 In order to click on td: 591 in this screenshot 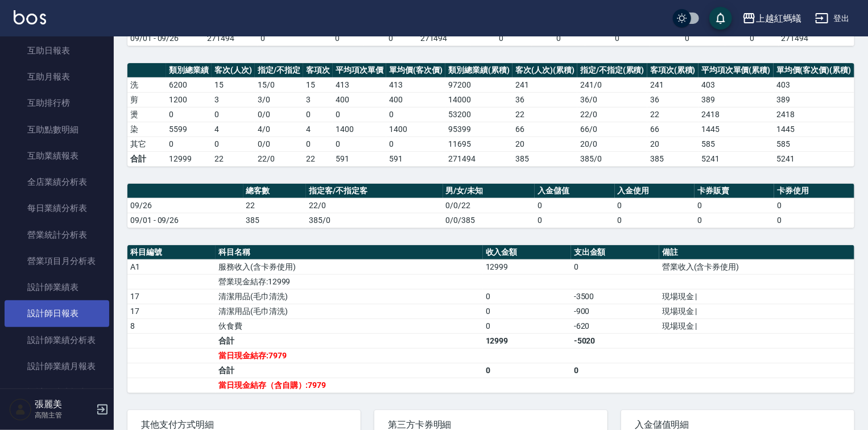, I will do `click(359, 159)`.